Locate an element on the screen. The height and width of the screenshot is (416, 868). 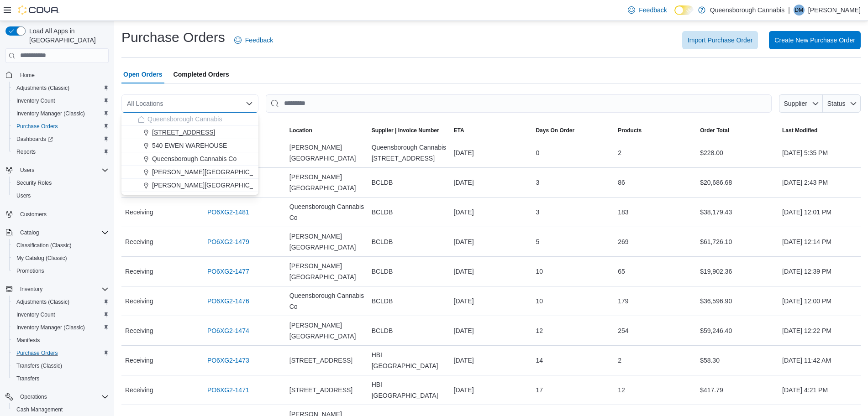
span: Operations is located at coordinates (33, 397).